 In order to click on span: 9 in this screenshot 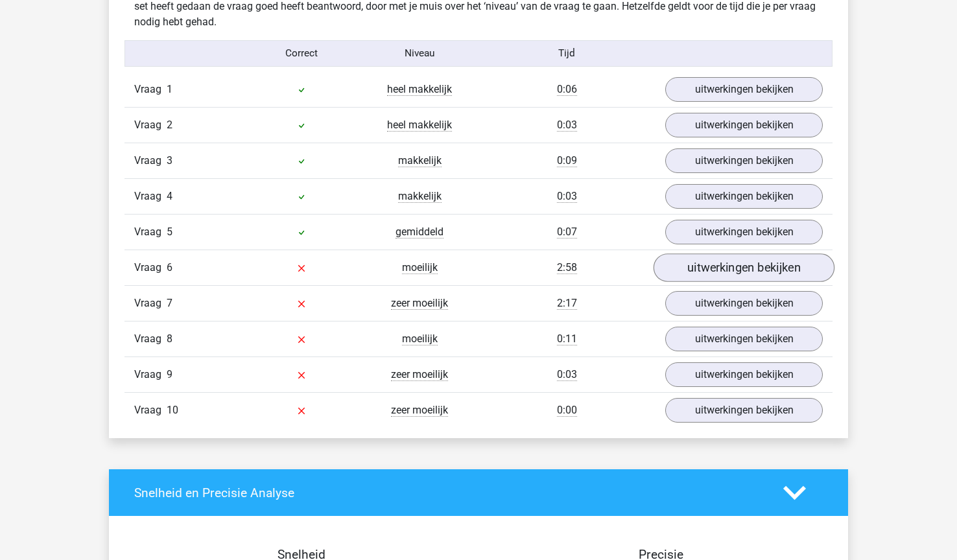, I will do `click(169, 374)`.